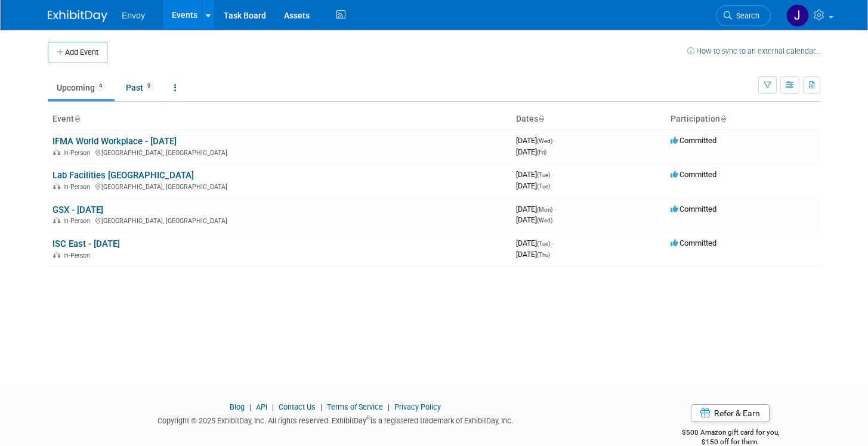 The image size is (868, 446). What do you see at coordinates (77, 53) in the screenshot?
I see `button: Add Event` at bounding box center [77, 53].